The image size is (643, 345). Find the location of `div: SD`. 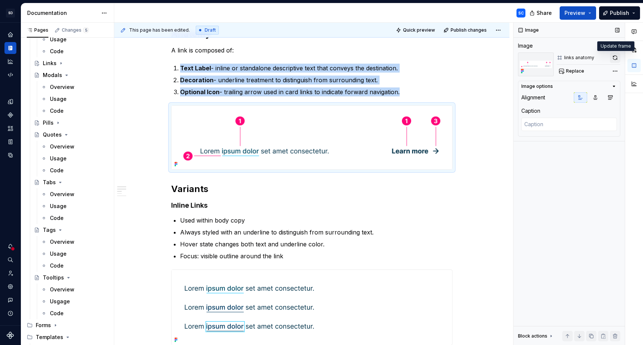

div: SD is located at coordinates (10, 13).